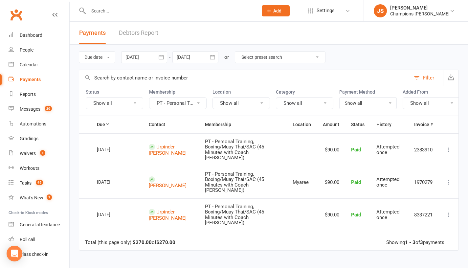  What do you see at coordinates (431, 92) in the screenshot?
I see `label: Added From` at bounding box center [431, 92].